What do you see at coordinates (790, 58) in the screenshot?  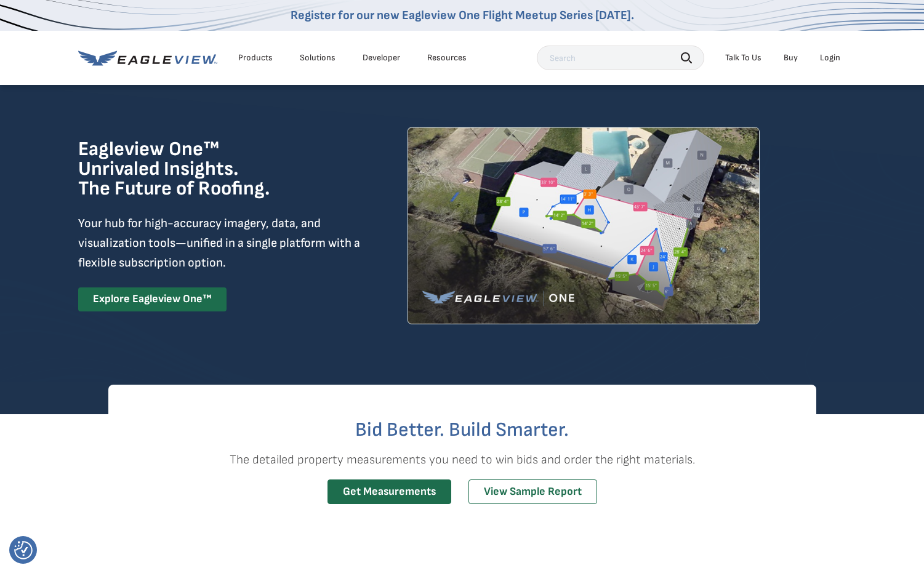 I see `a: Buy` at bounding box center [790, 58].